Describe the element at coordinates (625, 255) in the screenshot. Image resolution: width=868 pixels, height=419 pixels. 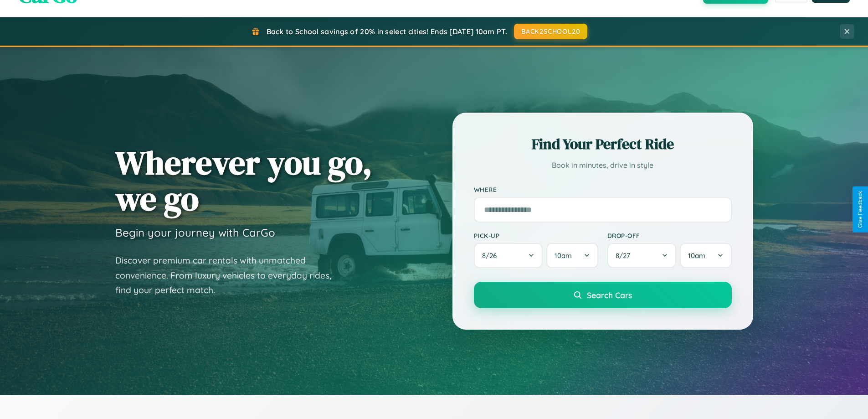
I see `span: 8 / 27` at that location.